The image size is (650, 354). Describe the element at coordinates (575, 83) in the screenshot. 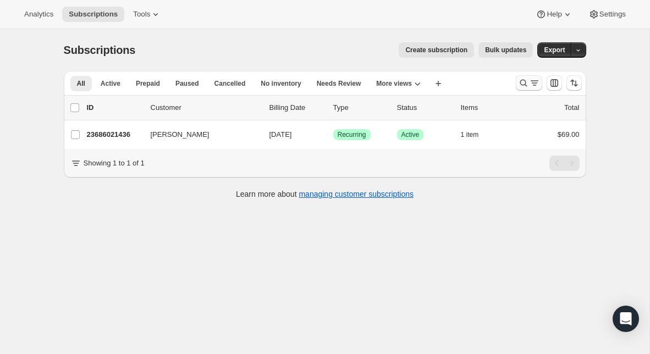

I see `button: Sort the results` at that location.